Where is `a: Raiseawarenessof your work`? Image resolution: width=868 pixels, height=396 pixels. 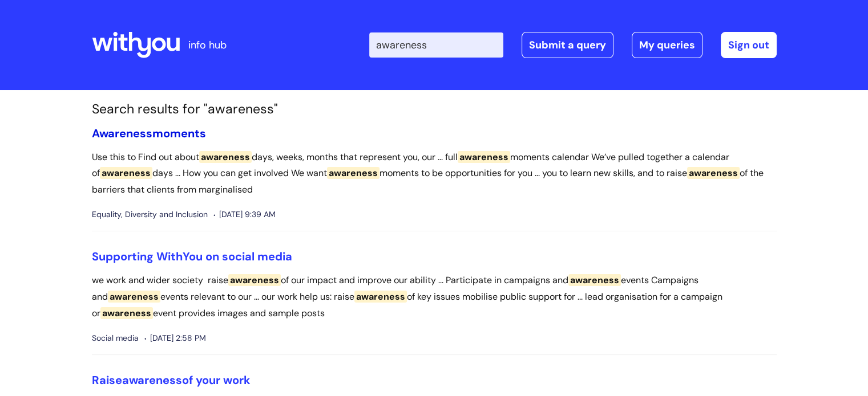
a: Raiseawarenessof your work is located at coordinates (171, 380).